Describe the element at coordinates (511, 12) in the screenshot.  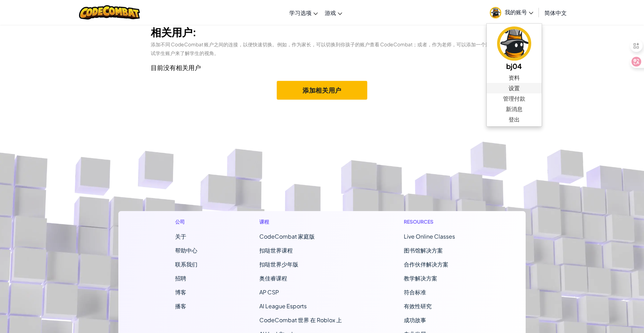
I see `a: 我的账号` at that location.